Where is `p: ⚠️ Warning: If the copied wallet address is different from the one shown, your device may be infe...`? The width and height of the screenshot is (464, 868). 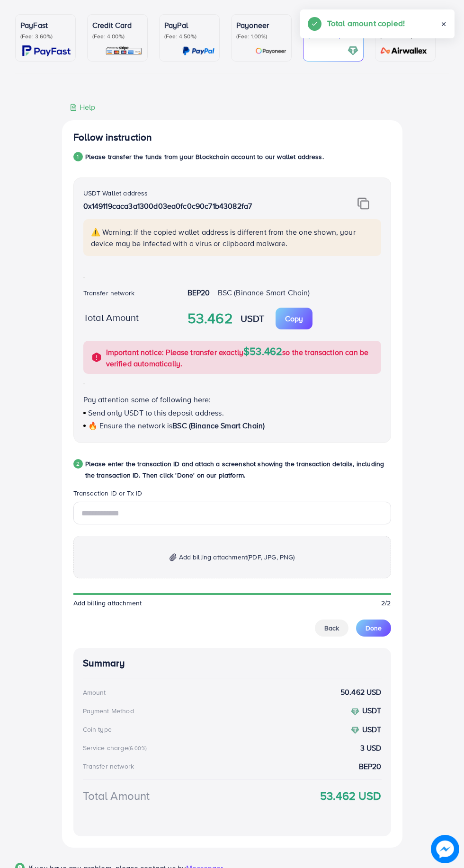 p: ⚠️ Warning: If the copied wallet address is different from the one shown, your device may be infe... is located at coordinates (232, 238).